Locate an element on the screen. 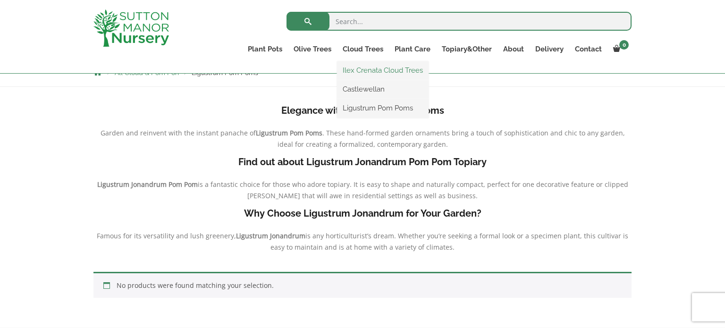  a: About is located at coordinates (514, 49).